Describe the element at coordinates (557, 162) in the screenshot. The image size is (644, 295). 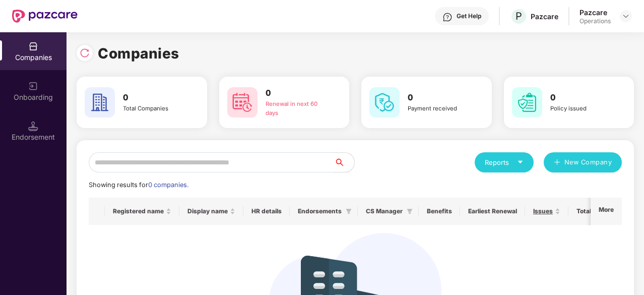
I see `span: plus` at that location.